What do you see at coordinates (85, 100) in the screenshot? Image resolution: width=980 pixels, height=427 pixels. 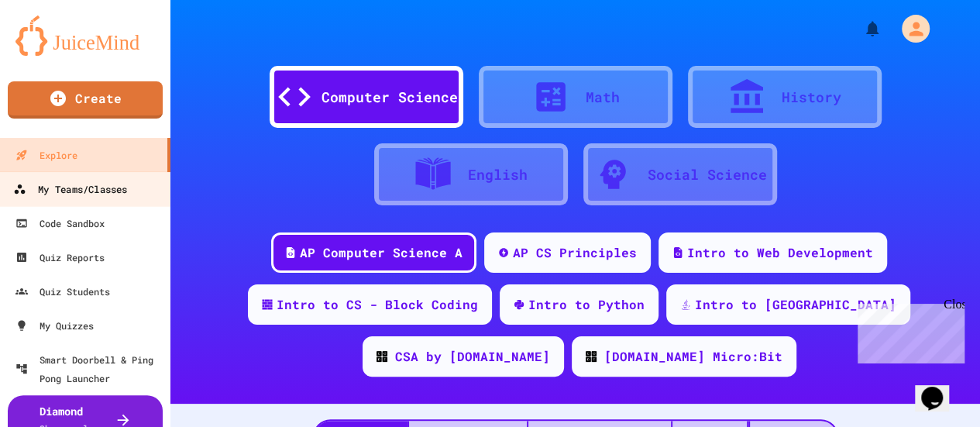 I see `a: Create` at bounding box center [85, 100].